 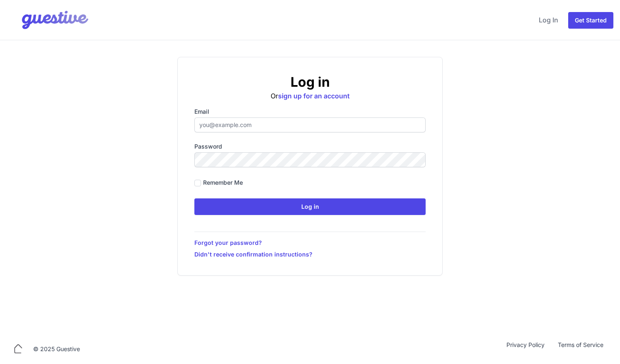 What do you see at coordinates (56, 349) in the screenshot?
I see `div: © 2025 Guestive` at bounding box center [56, 349].